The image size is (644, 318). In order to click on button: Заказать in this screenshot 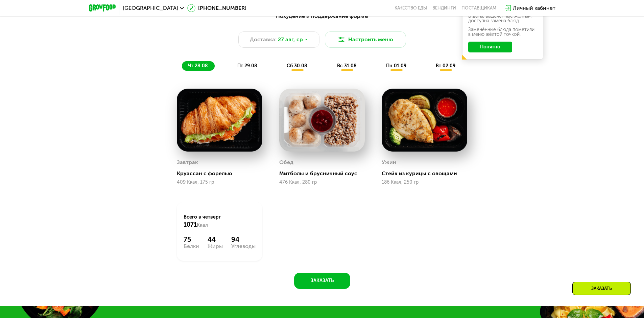, I will do `click(322, 281)`.